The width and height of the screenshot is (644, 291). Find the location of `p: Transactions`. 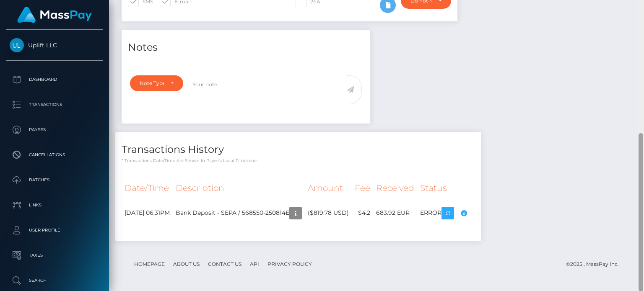

p: Transactions is located at coordinates (54, 105).